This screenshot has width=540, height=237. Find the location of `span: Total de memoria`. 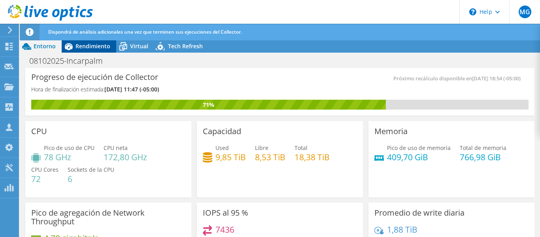

span: Total de memoria is located at coordinates (483, 147).